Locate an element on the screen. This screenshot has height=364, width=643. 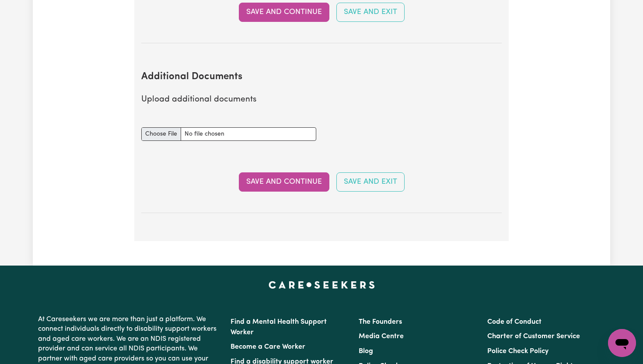
a: Charter of Customer Service is located at coordinates (534, 336).